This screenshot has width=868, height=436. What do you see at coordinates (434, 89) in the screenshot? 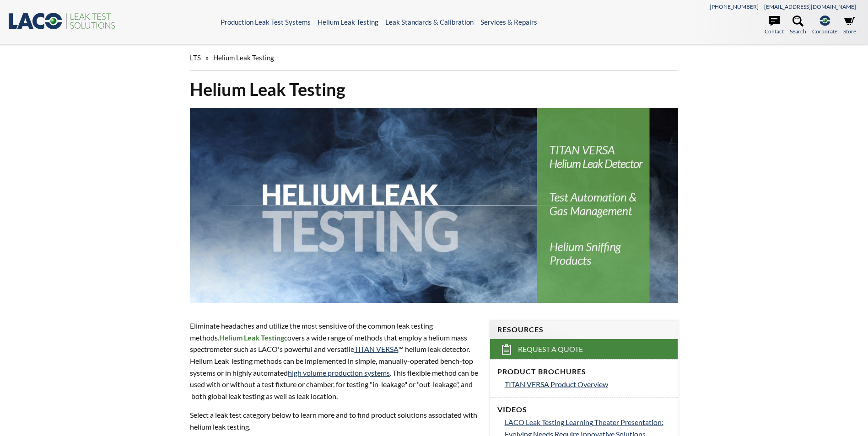
I see `h1: Helium Leak Testing` at bounding box center [434, 89].